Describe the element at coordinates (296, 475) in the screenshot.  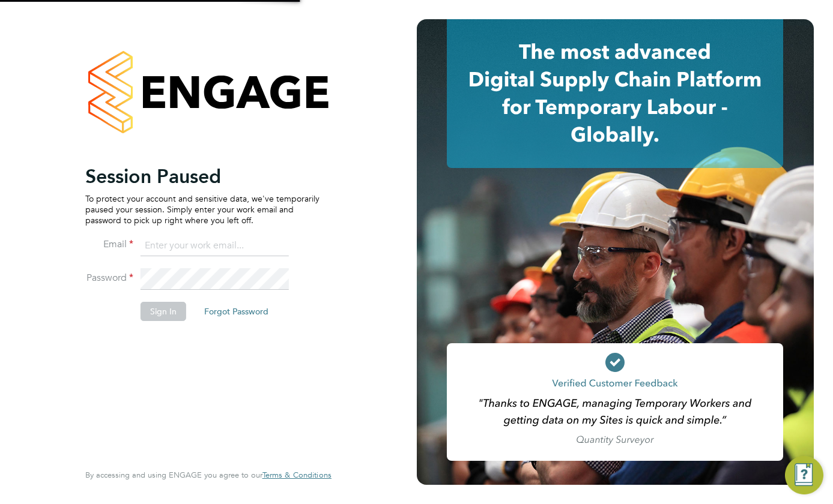
I see `span: Terms & Conditions` at that location.